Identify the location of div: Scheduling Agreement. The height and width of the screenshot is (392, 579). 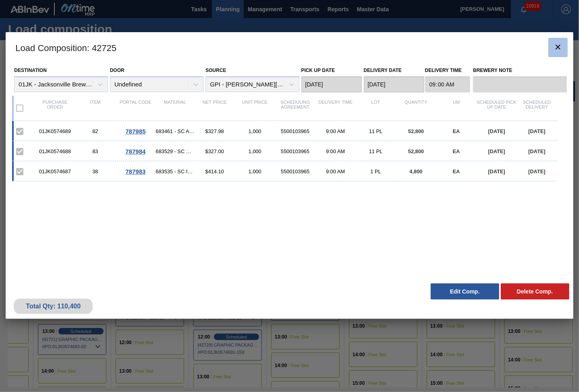
(295, 108).